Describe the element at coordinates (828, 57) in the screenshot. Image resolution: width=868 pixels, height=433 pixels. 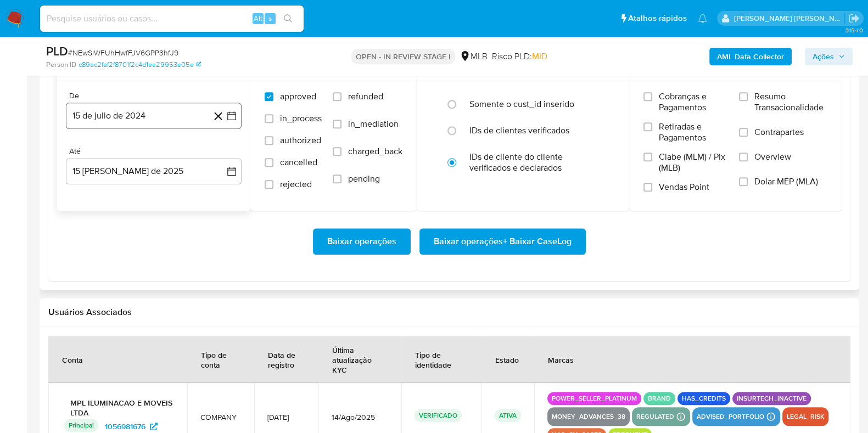
I see `button: Ações` at that location.